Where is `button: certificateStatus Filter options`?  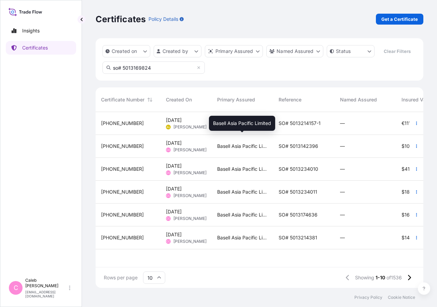
button: certificateStatus Filter options is located at coordinates (351, 51).